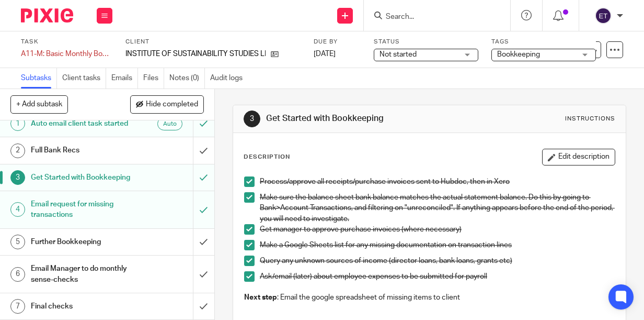 This screenshot has height=320, width=644. Describe the element at coordinates (39, 78) in the screenshot. I see `a: Subtasks` at that location.